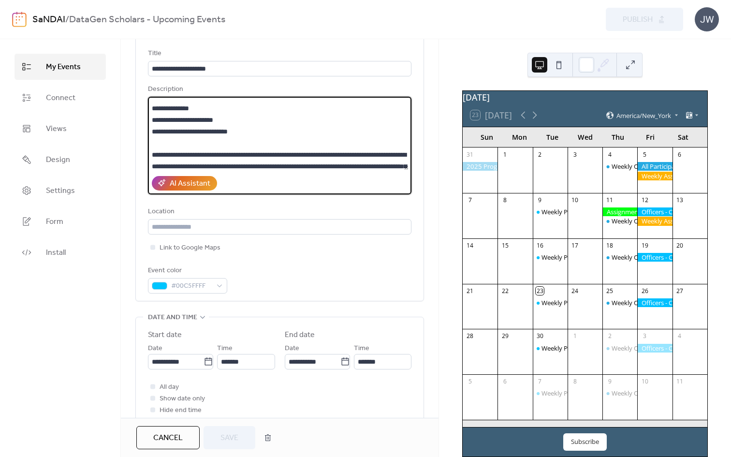 The width and height of the screenshot is (731, 457). I want to click on div: Location, so click(279, 212).